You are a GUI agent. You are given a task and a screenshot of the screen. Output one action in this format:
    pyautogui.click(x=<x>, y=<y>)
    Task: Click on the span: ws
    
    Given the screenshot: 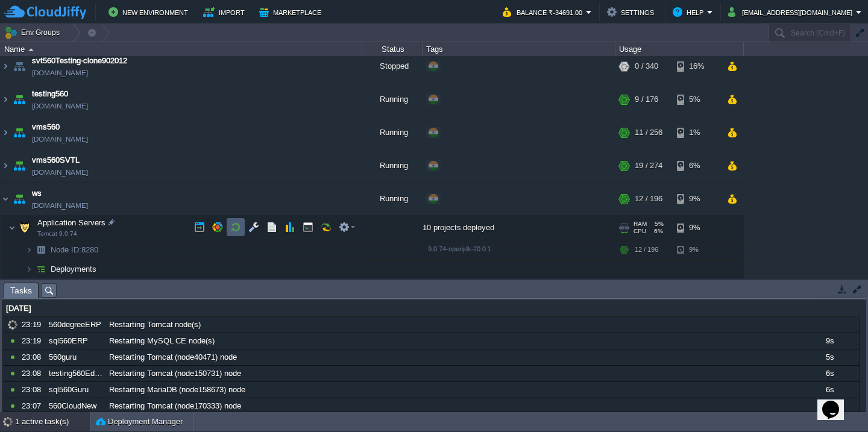 What is the action you would take?
    pyautogui.click(x=37, y=194)
    